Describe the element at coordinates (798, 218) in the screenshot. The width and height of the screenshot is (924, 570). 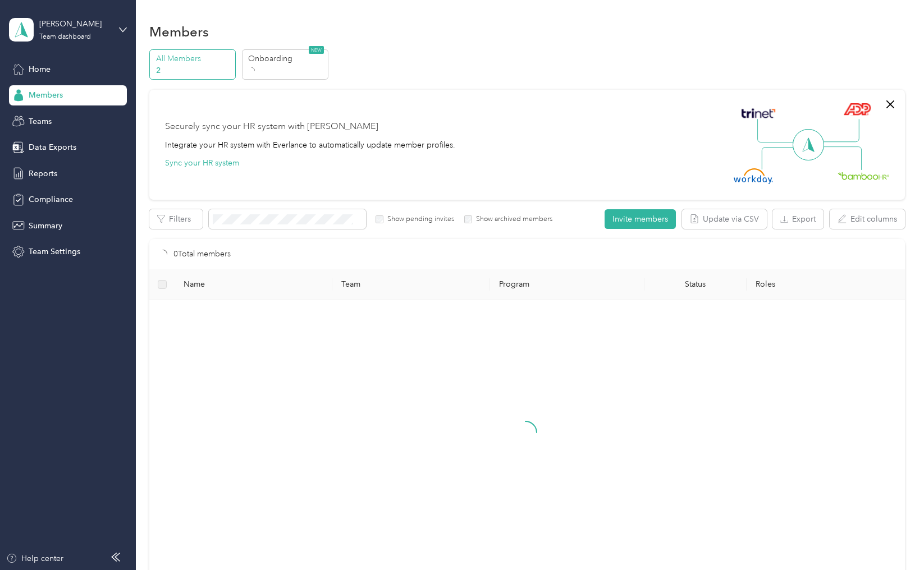
I see `button: Export` at that location.